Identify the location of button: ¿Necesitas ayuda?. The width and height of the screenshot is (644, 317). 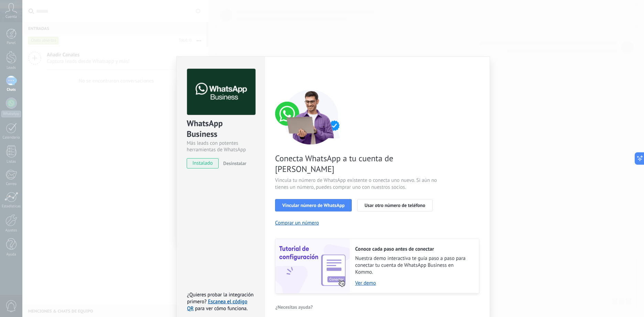
(294, 307).